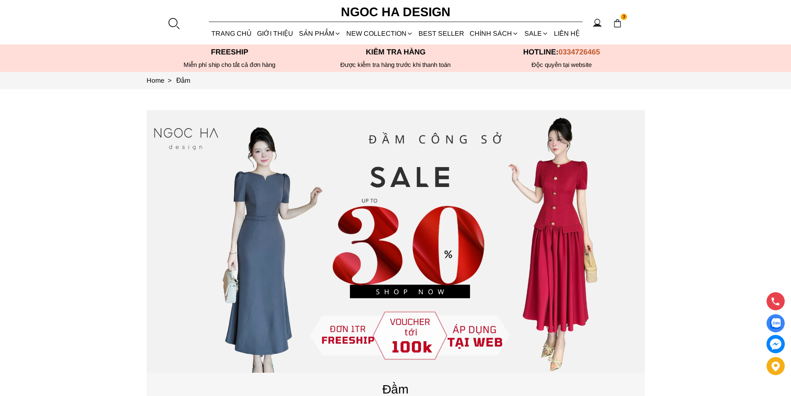 Image resolution: width=791 pixels, height=396 pixels. What do you see at coordinates (396, 52) in the screenshot?
I see `font: Kiểm tra hàng` at bounding box center [396, 52].